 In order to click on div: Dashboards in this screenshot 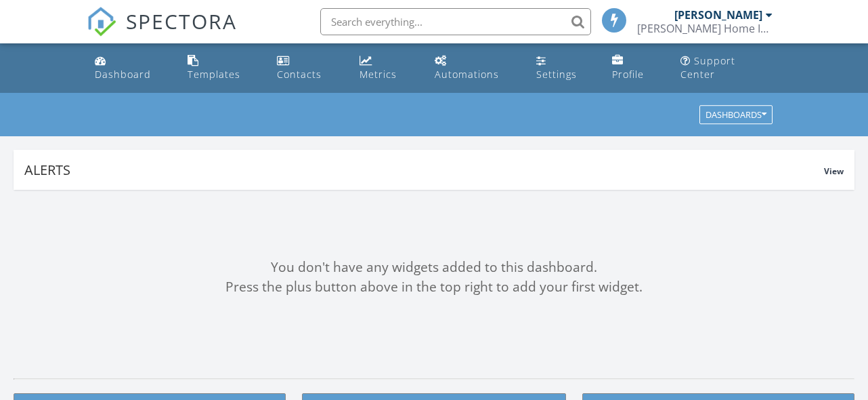, I will do `click(735, 115)`.